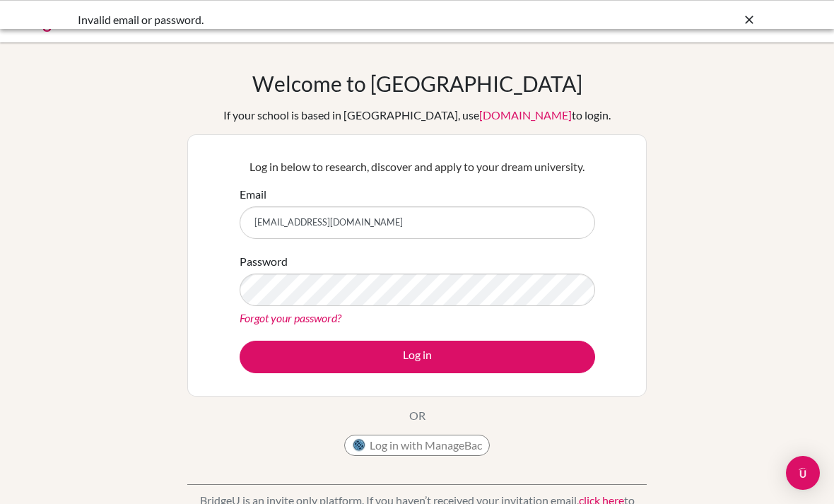 Image resolution: width=834 pixels, height=504 pixels. What do you see at coordinates (417, 356) in the screenshot?
I see `button: Log in` at bounding box center [417, 356].